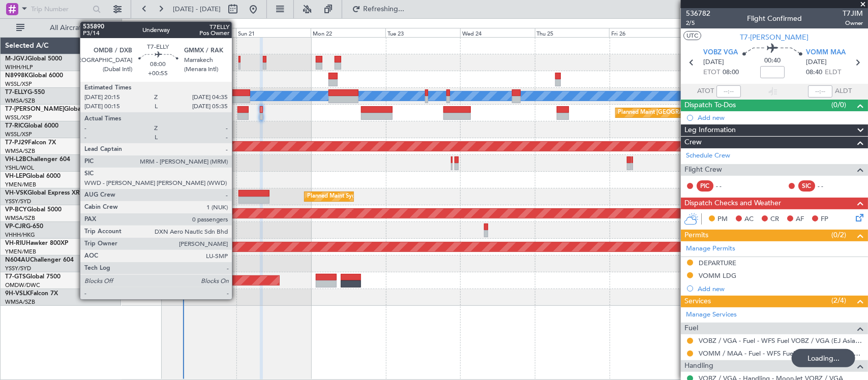 This screenshot has width=868, height=380. Describe the element at coordinates (16, 92) in the screenshot. I see `span: T7-ELLY` at that location.